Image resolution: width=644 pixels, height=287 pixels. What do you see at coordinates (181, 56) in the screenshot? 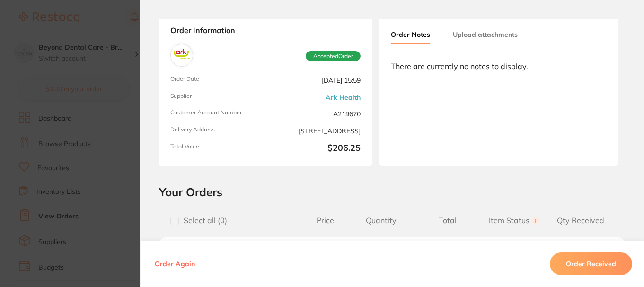
I see `img: Ark Health` at bounding box center [181, 56].